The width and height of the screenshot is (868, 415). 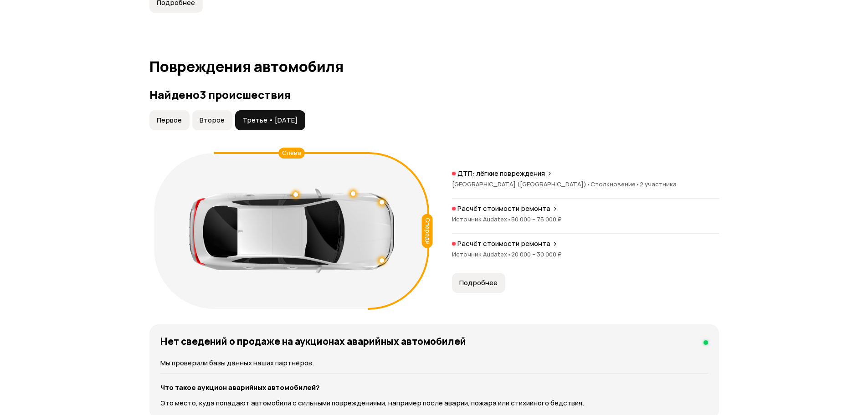 What do you see at coordinates (240, 387) in the screenshot?
I see `strong: Что такое аукцион аварийных автомобилей?` at bounding box center [240, 387].